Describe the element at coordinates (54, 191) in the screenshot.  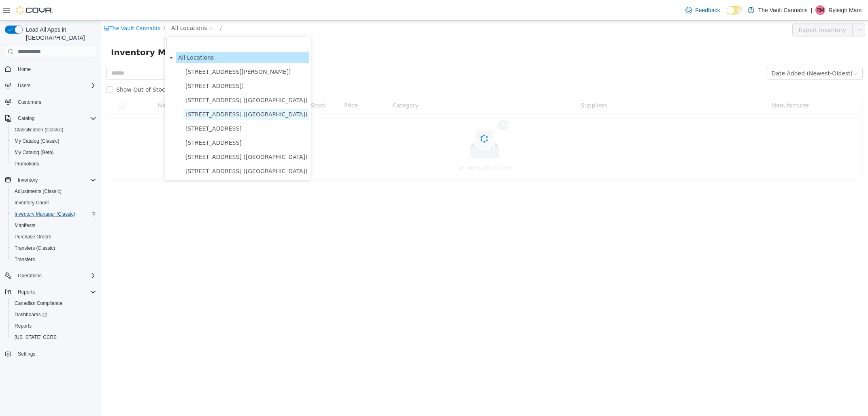
I see `span: Adjustments (Classic)` at that location.